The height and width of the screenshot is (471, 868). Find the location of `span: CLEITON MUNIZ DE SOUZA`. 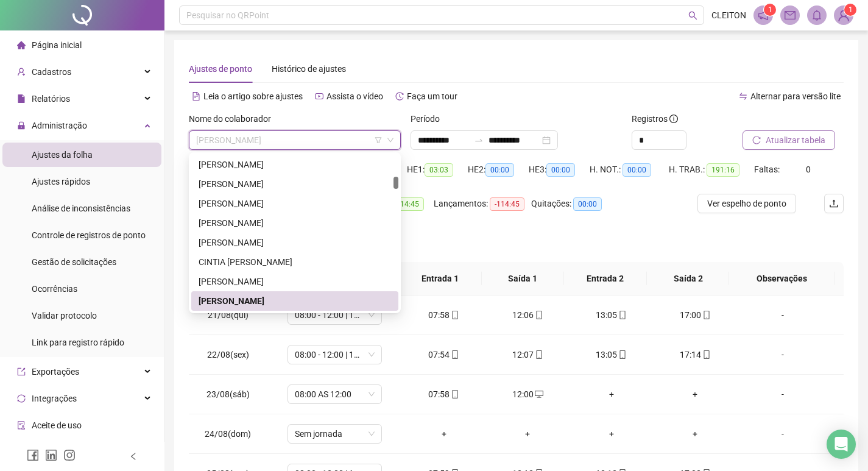

span: CLEITON MUNIZ DE SOUZA is located at coordinates (295, 140).